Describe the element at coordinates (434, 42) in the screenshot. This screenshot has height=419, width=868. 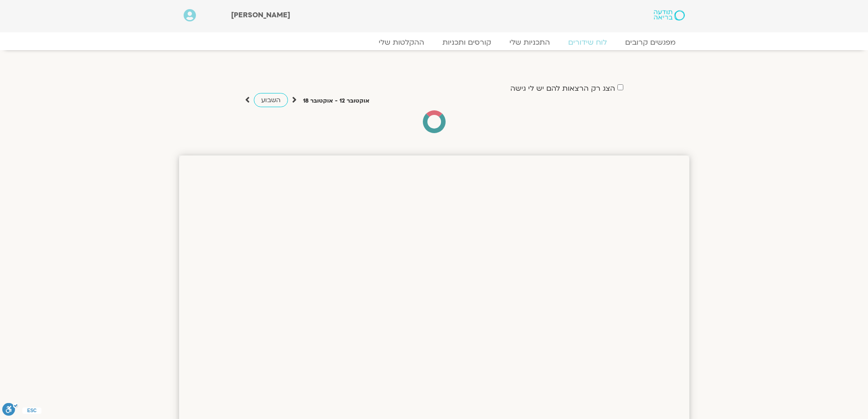
I see `nav: Menu` at that location.